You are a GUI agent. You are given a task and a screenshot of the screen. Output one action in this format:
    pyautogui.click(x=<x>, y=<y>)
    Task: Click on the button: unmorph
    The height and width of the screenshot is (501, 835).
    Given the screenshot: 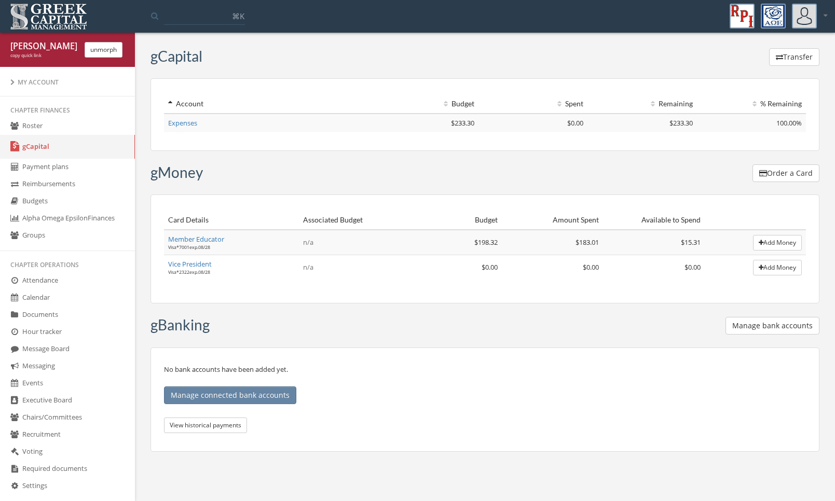 What is the action you would take?
    pyautogui.click(x=103, y=50)
    